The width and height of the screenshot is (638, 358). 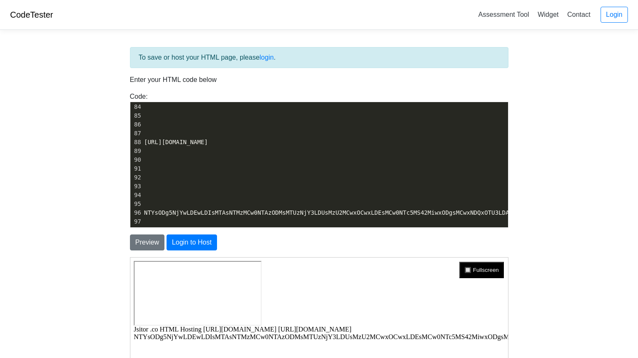 What do you see at coordinates (136, 221) in the screenshot?
I see `div: 97` at bounding box center [136, 221].